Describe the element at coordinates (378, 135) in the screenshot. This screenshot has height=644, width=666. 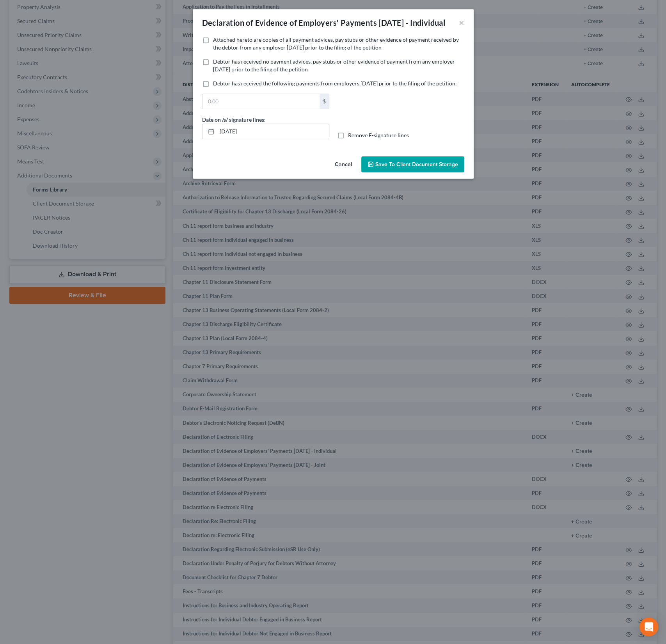
I see `span: Remove E-signature lines` at that location.